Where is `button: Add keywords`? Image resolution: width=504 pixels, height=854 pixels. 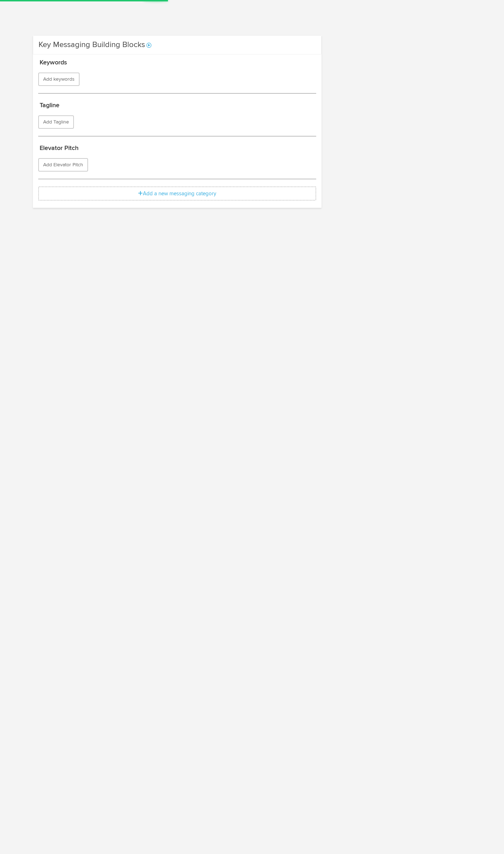
button: Add keywords is located at coordinates (58, 79).